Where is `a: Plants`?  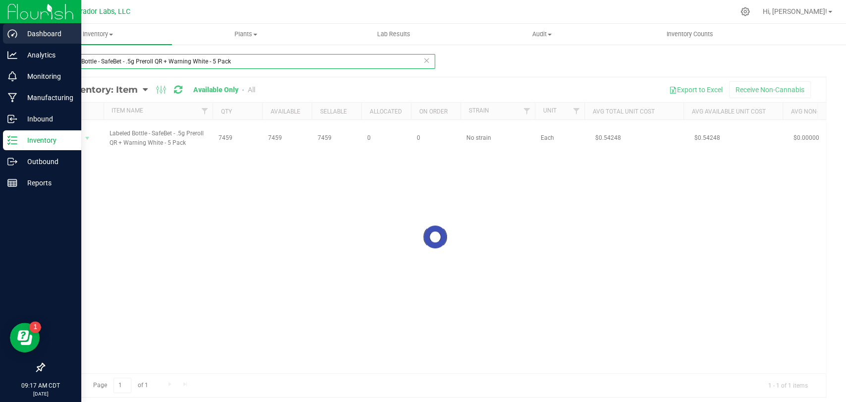 a: Plants is located at coordinates (246, 34).